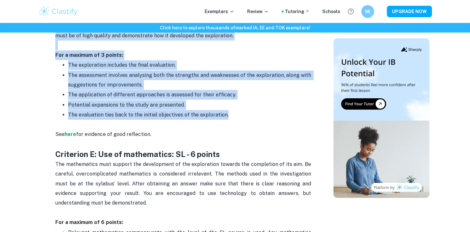 The height and width of the screenshot is (232, 470). Describe the element at coordinates (331, 12) in the screenshot. I see `a: Schools` at that location.